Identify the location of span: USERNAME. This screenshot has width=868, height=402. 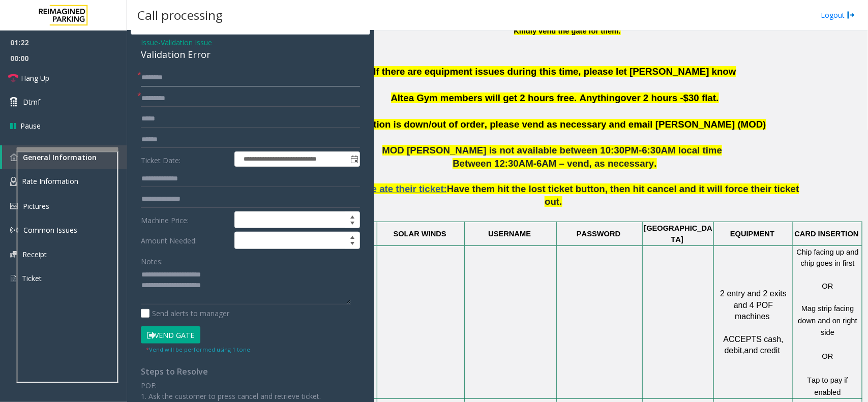
(509, 234).